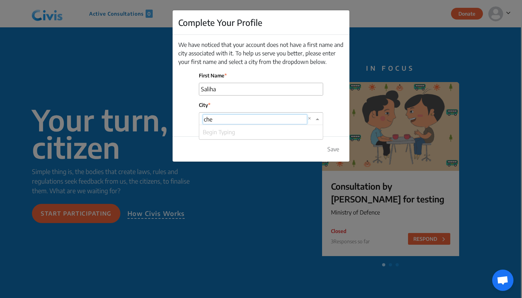 This screenshot has width=522, height=298. Describe the element at coordinates (333, 149) in the screenshot. I see `button: Save` at that location.